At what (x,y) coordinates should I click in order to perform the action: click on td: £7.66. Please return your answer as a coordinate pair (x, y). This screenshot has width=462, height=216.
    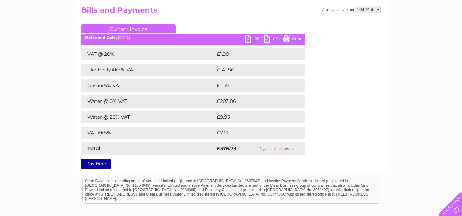
    Looking at the image, I should click on (252, 133).